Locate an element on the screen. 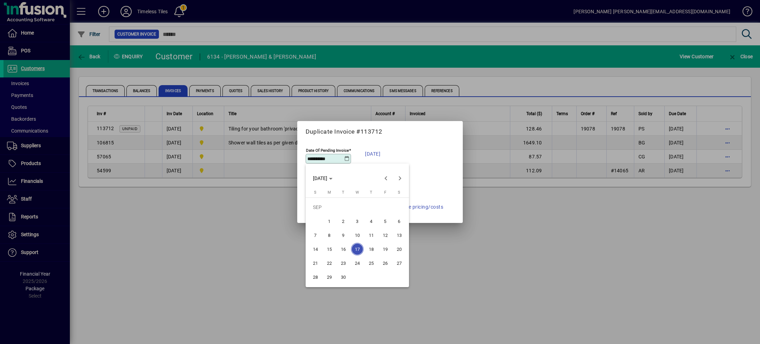 Image resolution: width=760 pixels, height=344 pixels. span: 16 is located at coordinates (343, 249).